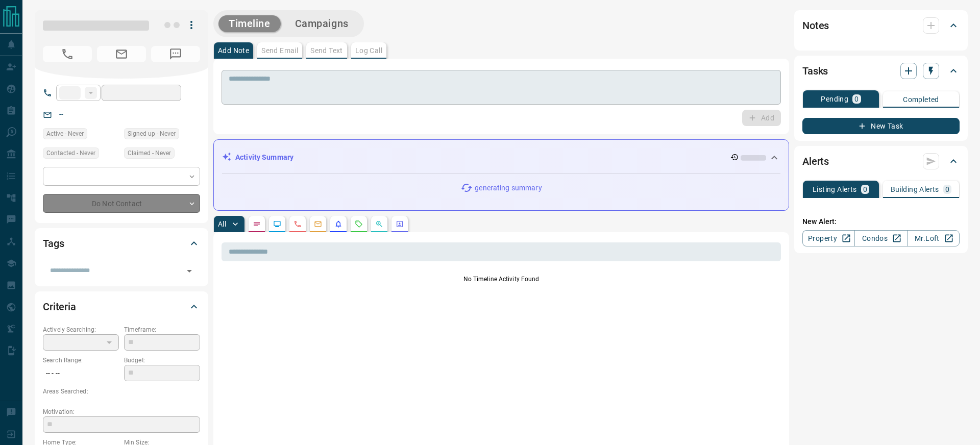 The image size is (980, 445). Describe the element at coordinates (122, 203) in the screenshot. I see `div: Do Not Contact` at that location.